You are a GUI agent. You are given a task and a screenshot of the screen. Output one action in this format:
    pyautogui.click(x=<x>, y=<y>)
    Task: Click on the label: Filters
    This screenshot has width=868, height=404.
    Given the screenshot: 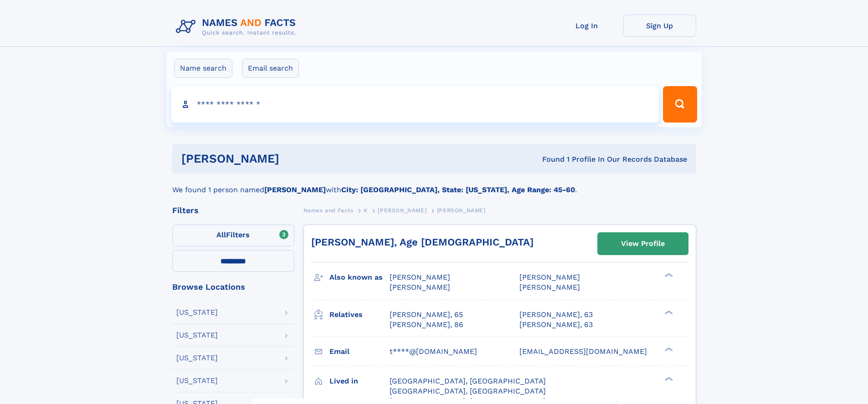 What is the action you would take?
    pyautogui.click(x=233, y=235)
    